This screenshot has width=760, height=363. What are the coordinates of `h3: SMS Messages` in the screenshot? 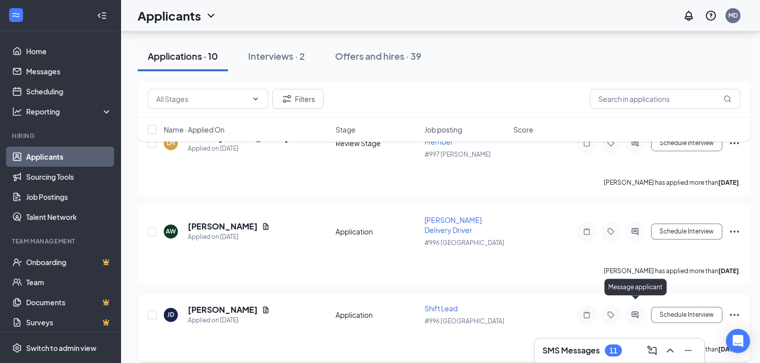 It's located at (571, 350).